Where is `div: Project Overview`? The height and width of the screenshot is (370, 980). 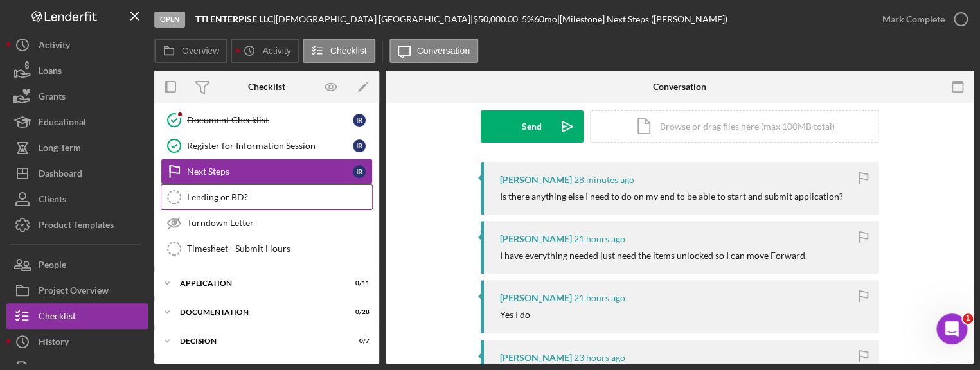 div: Project Overview is located at coordinates (73, 291).